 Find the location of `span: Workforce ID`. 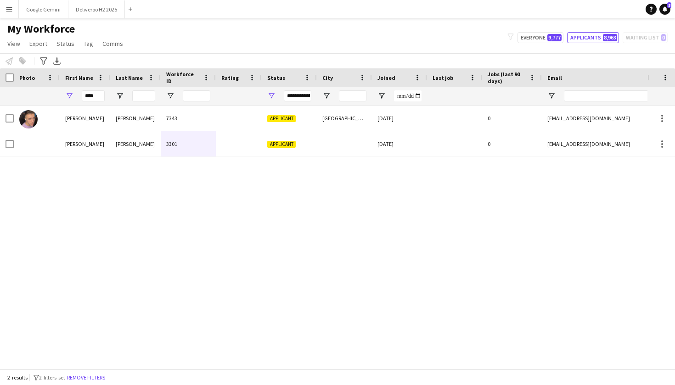

span: Workforce ID is located at coordinates (183, 78).